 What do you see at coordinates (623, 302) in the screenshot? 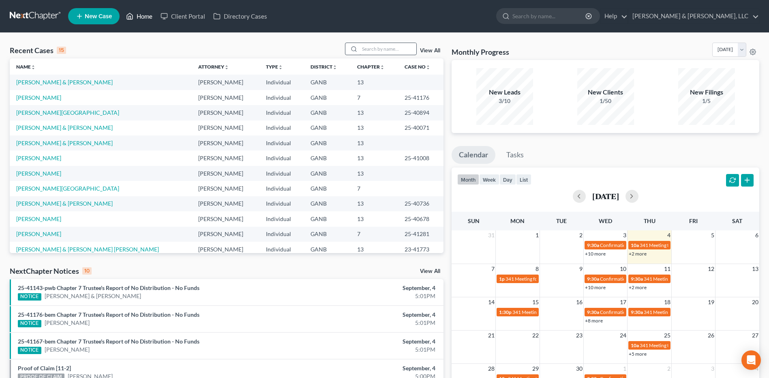
I see `span: 17` at bounding box center [623, 302].